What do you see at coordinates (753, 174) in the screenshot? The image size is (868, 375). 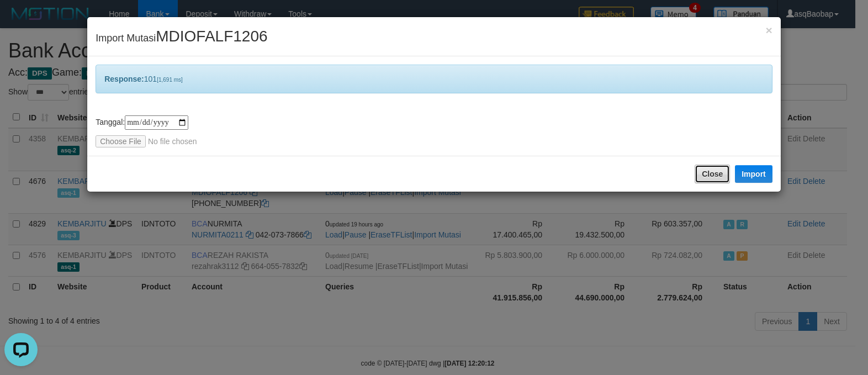 I see `button: Import` at bounding box center [753, 174].